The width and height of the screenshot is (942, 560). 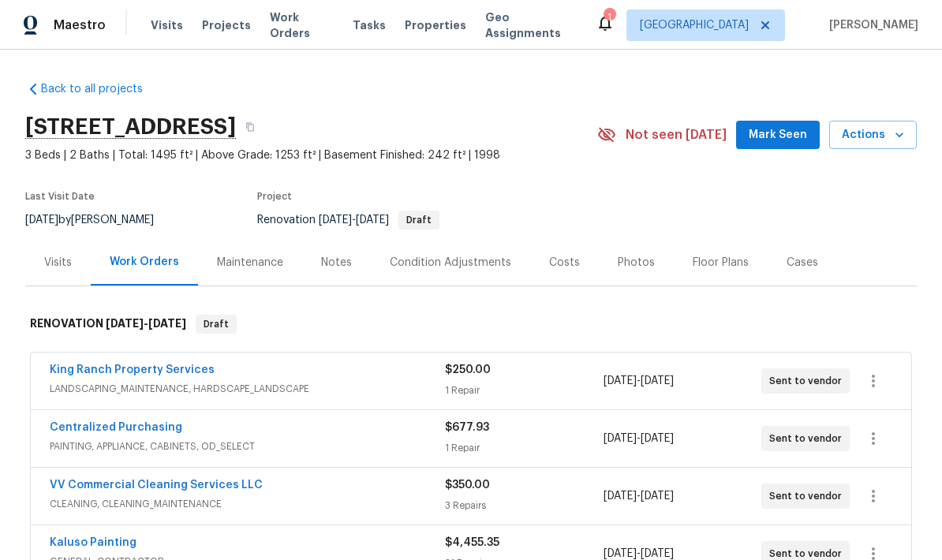 What do you see at coordinates (436, 26) in the screenshot?
I see `span: Properties` at bounding box center [436, 26].